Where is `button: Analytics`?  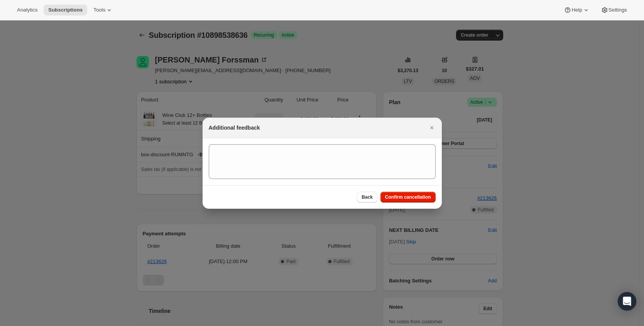
button: Analytics is located at coordinates (27, 10).